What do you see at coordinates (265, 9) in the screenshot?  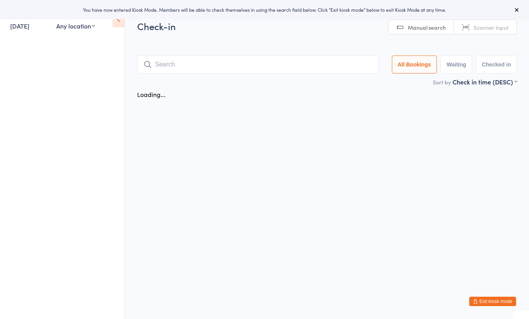 I see `div: You have now entered Kiosk Mode. Members will be able to check themselves in using the search fie...` at bounding box center [265, 9].